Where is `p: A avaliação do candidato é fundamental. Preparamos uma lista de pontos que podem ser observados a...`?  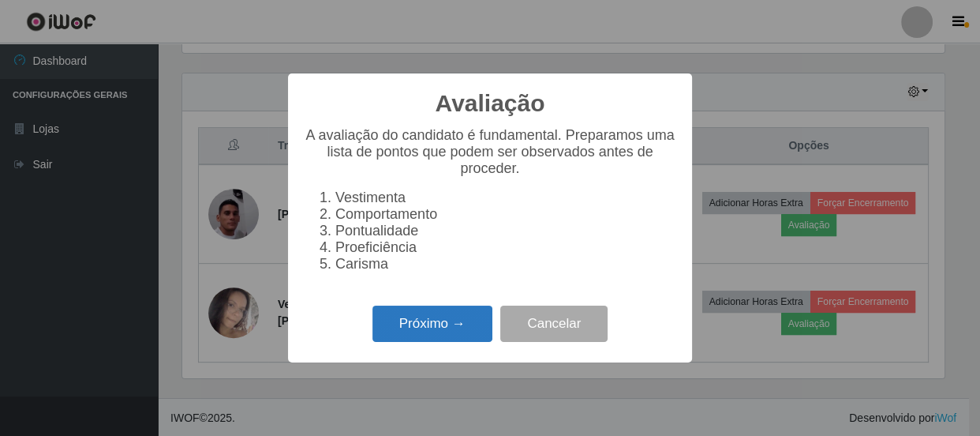
p: A avaliação do candidato é fundamental. Preparamos uma lista de pontos que podem ser observados a... is located at coordinates (490, 152).